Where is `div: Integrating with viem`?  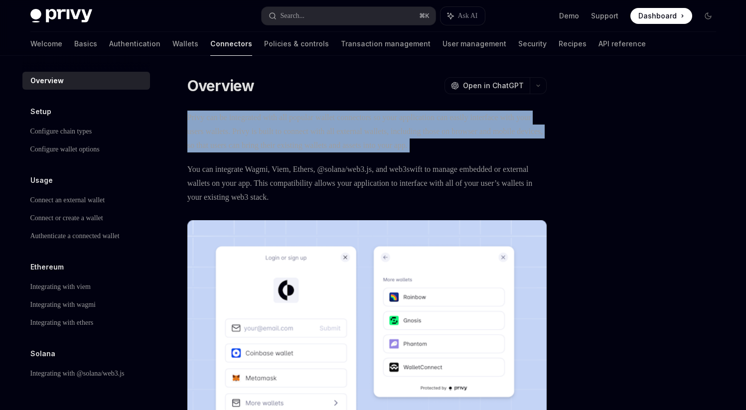
div: Integrating with viem is located at coordinates (60, 287).